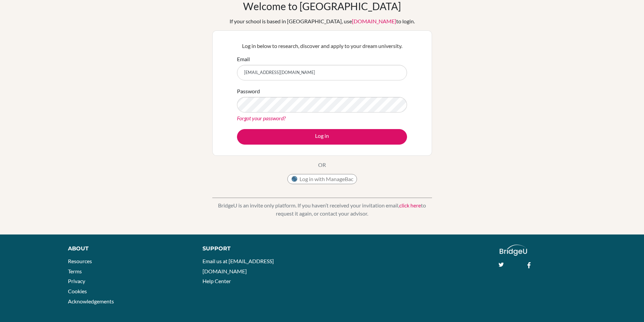  I want to click on a: Resources, so click(80, 261).